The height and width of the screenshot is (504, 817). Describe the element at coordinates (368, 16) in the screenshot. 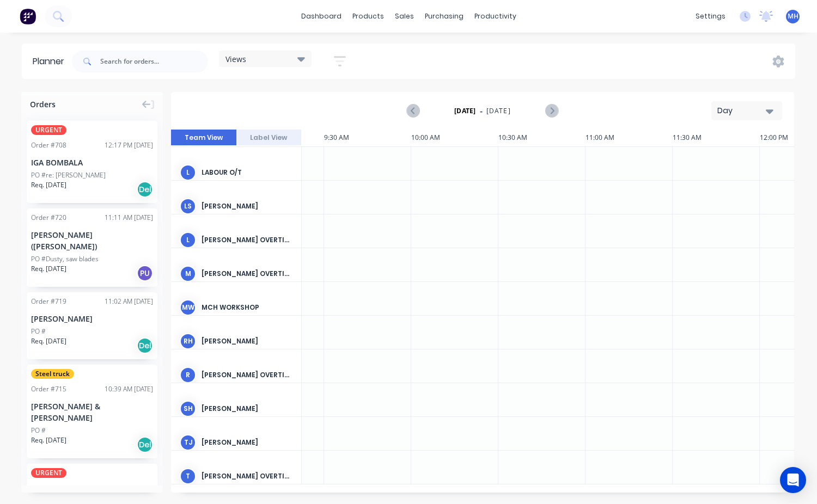

I see `div: products` at that location.